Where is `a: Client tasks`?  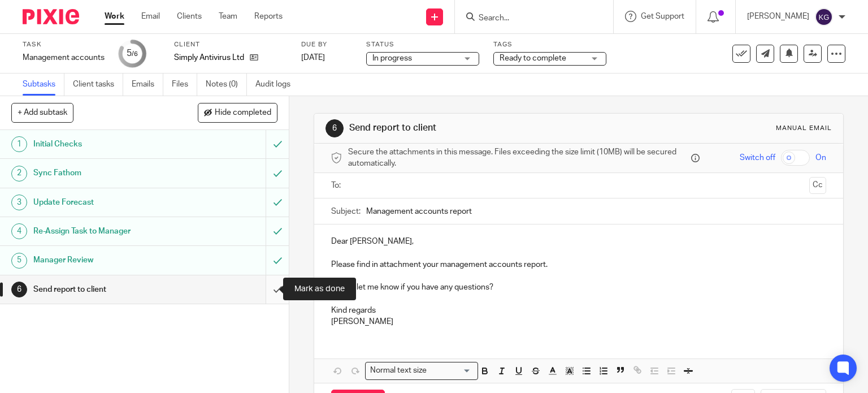 a: Client tasks is located at coordinates (98, 85).